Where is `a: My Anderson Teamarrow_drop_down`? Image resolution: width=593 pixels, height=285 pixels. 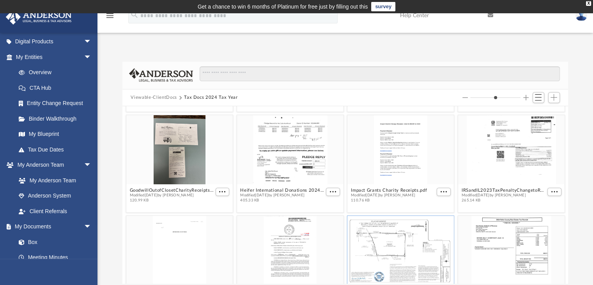
a: My Anderson Teamarrow_drop_down is located at coordinates (52, 165).